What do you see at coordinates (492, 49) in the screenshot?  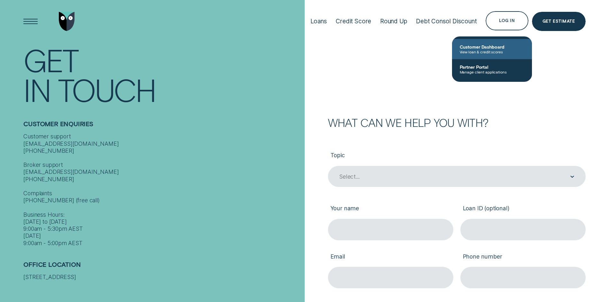 I see `a: Customer DashboardView loan & credit scores` at bounding box center [492, 49].